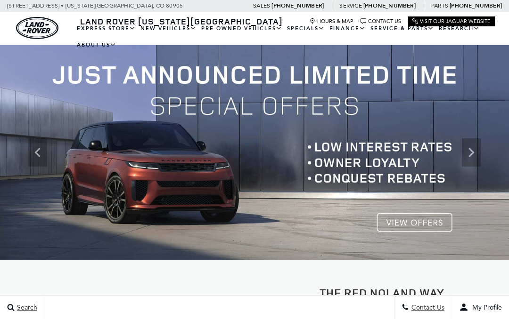 The width and height of the screenshot is (509, 319). Describe the element at coordinates (480, 308) in the screenshot. I see `button: user-profile-menu` at that location.